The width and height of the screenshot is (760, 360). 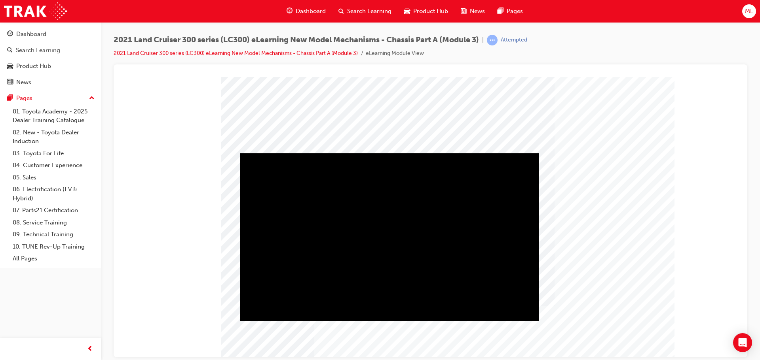 I want to click on a: 09. Technical Training, so click(x=53, y=235).